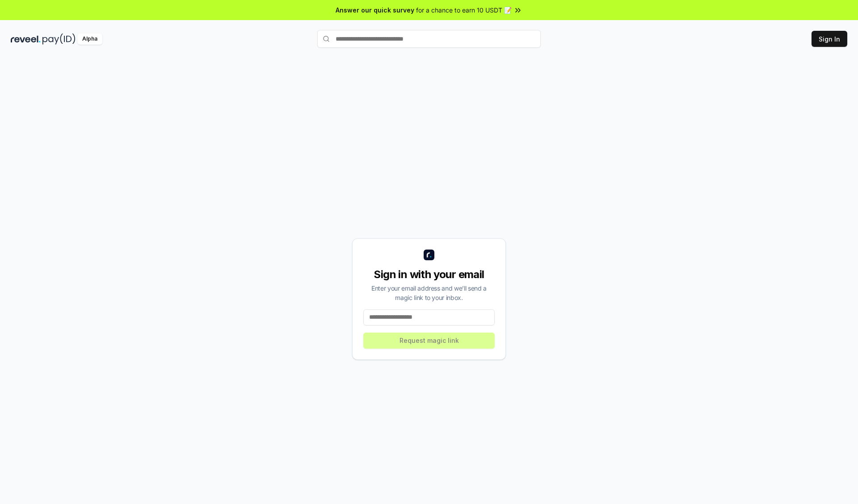  Describe the element at coordinates (429, 274) in the screenshot. I see `div: Sign in with your email` at that location.